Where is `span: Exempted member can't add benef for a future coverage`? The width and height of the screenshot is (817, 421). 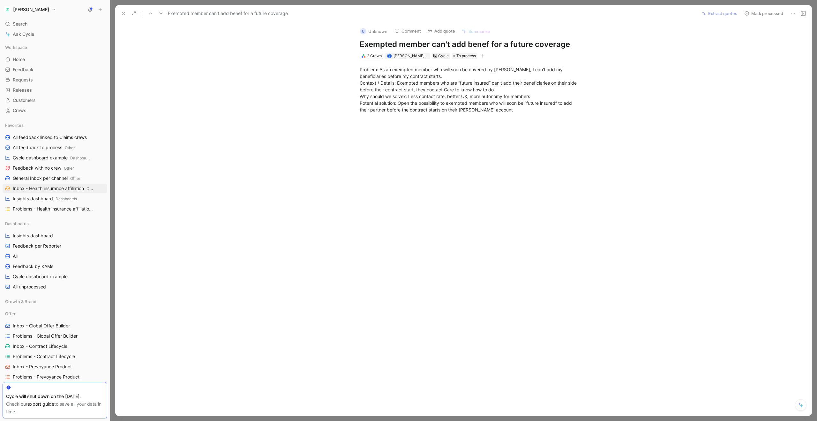
span: Exempted member can't add benef for a future coverage is located at coordinates (228, 13).